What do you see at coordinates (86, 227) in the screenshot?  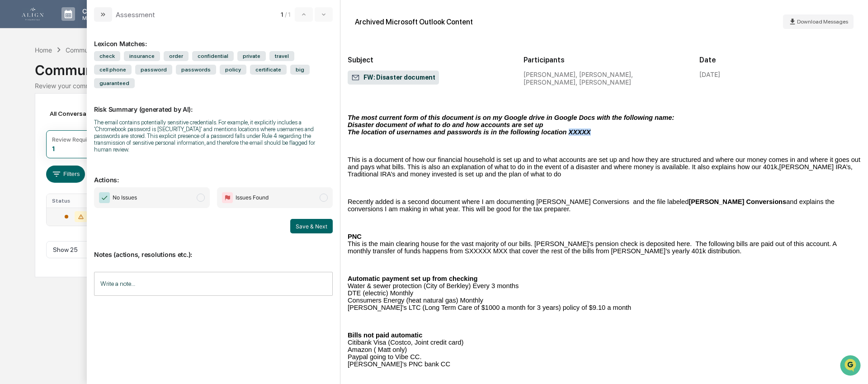 I see `a: Powered byPylon` at bounding box center [86, 227].